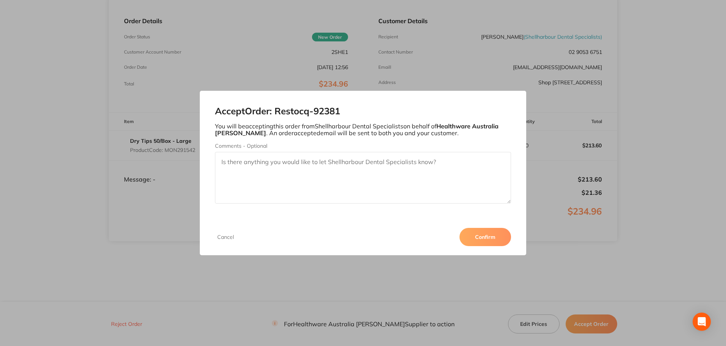 The image size is (726, 346). I want to click on label: Comments - Optional, so click(363, 146).